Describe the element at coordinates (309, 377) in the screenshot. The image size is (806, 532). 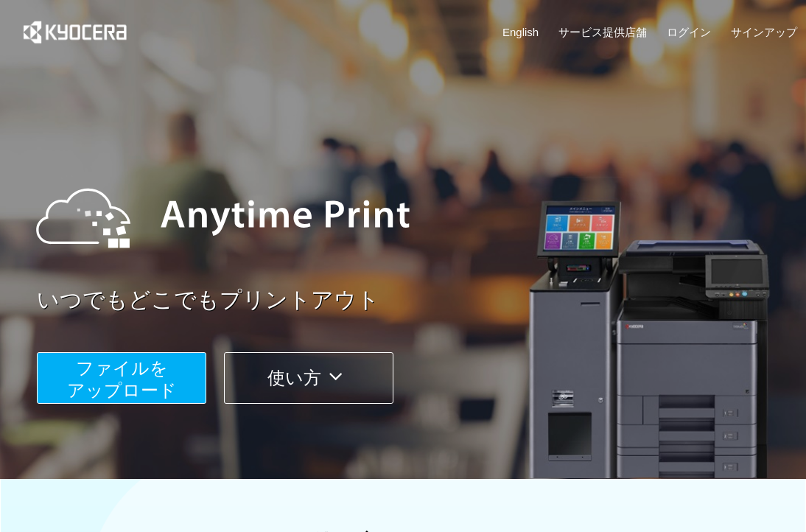
I see `button: 使い方` at that location.